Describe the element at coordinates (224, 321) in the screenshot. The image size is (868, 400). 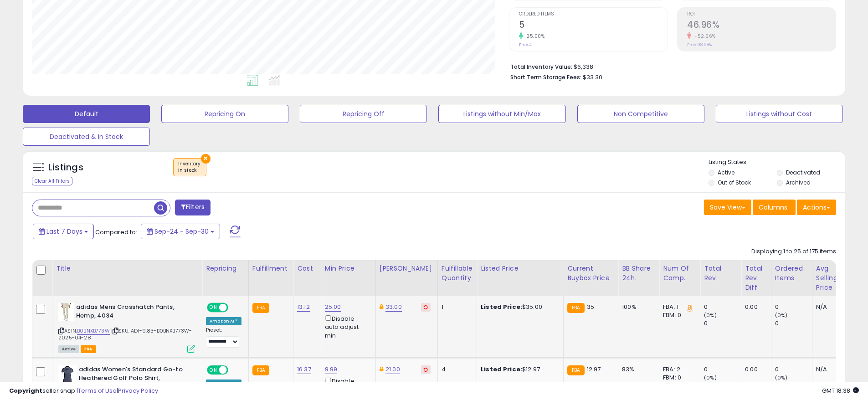
I see `div: Amazon AI *` at that location.